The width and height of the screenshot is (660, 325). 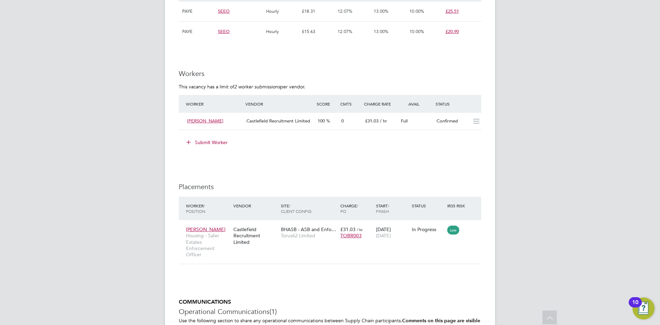 What do you see at coordinates (208, 245) in the screenshot?
I see `span: Housing - Safer Estates Enforcement Officer` at bounding box center [208, 245].